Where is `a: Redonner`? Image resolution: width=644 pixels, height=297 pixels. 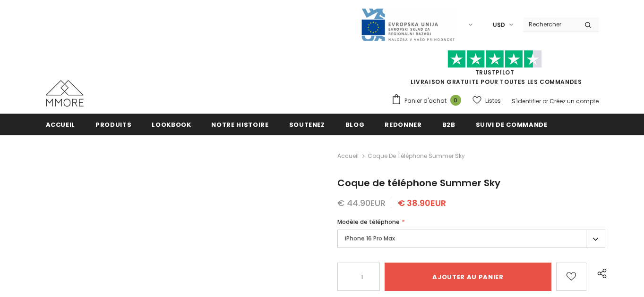
a: Redonner is located at coordinates (403, 124).